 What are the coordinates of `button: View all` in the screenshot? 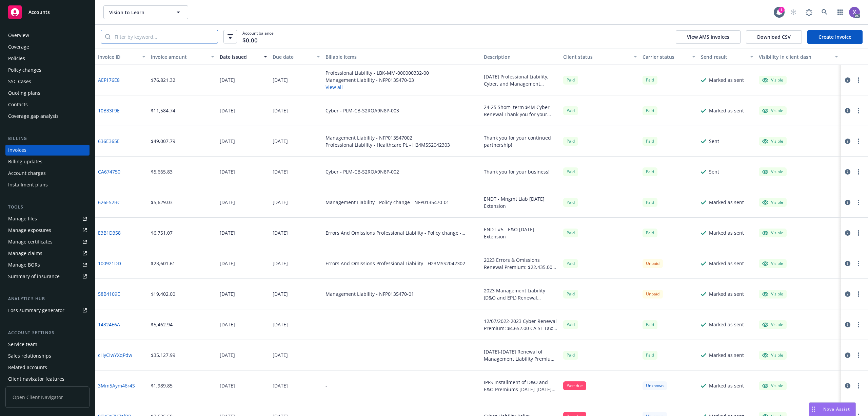 It's located at (377, 87).